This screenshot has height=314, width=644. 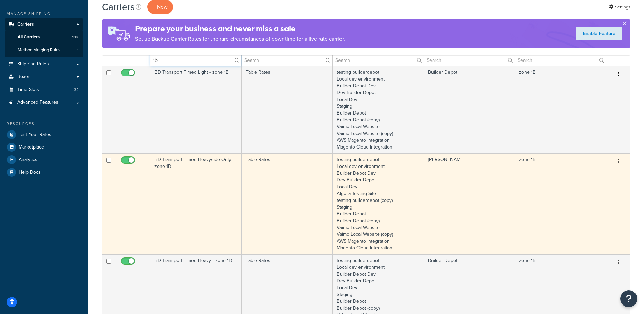 What do you see at coordinates (44, 134) in the screenshot?
I see `li: Test Your Rates` at bounding box center [44, 134].